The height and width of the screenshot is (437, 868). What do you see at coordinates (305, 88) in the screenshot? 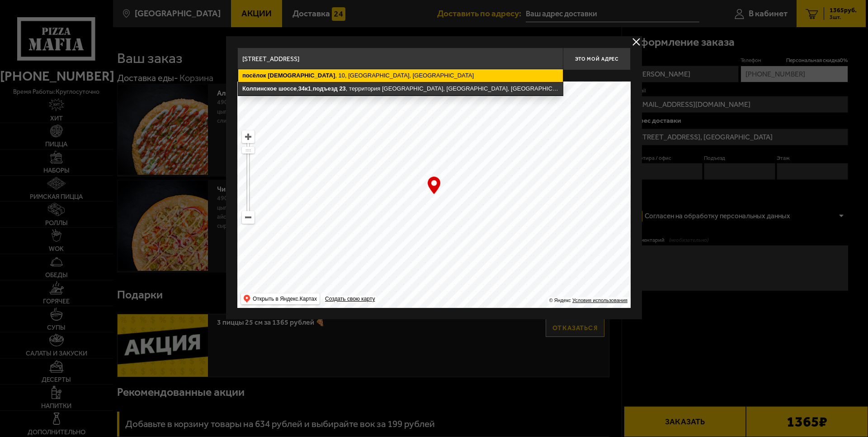
I see `ymaps: 34к1` at bounding box center [305, 88].